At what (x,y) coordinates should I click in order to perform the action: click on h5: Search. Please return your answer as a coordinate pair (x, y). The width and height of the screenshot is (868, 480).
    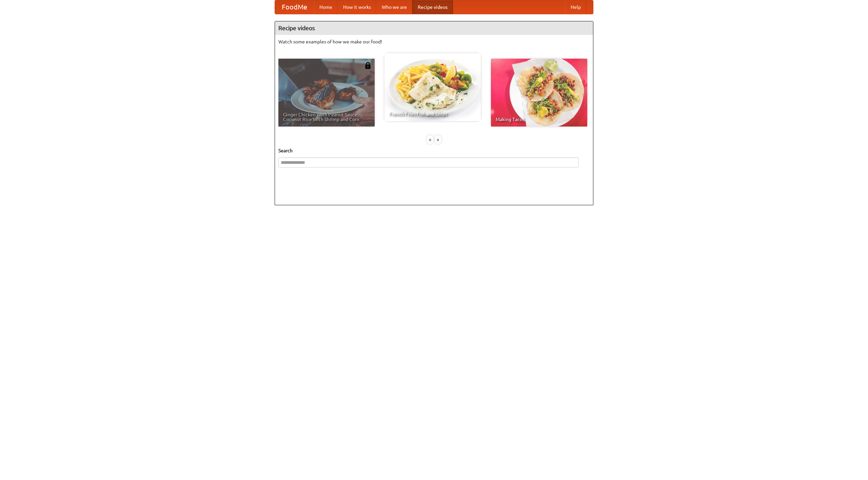
    Looking at the image, I should click on (434, 151).